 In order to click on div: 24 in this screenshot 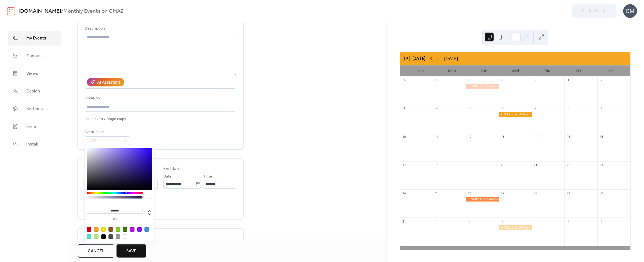, I will do `click(404, 193)`.